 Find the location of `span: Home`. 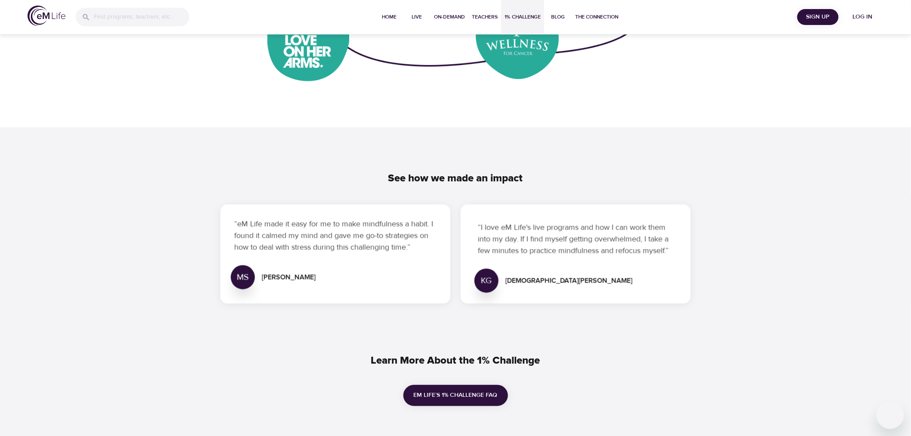

span: Home is located at coordinates (389, 17).